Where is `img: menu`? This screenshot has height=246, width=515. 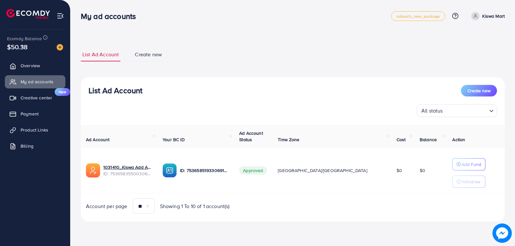
img: menu is located at coordinates (60, 16).